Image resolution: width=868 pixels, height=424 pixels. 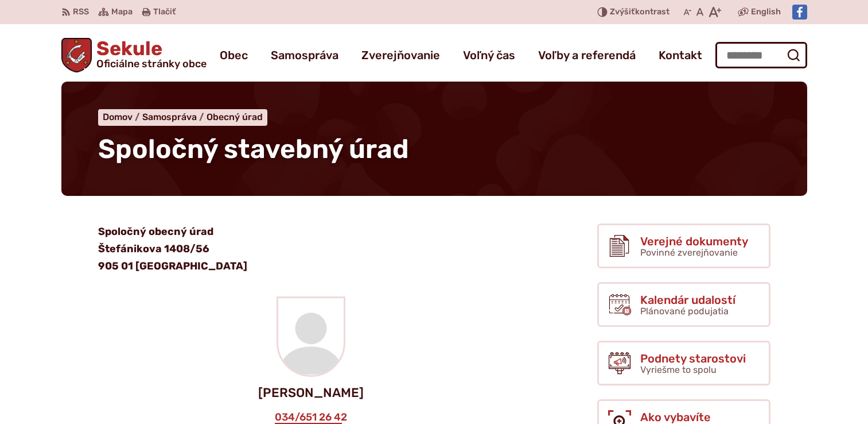 What do you see at coordinates (311, 417) in the screenshot?
I see `a: 034/651 26 42` at bounding box center [311, 417].